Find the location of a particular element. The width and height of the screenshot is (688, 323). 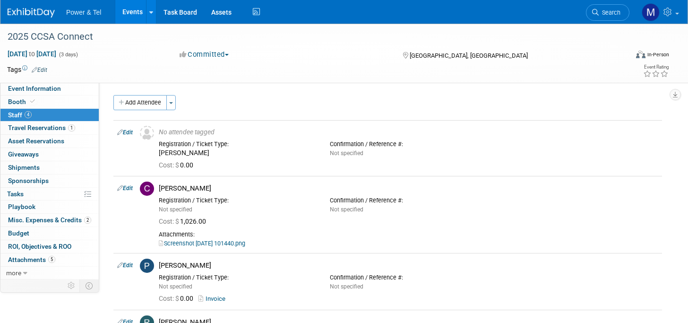

img: Format-Inperson.png is located at coordinates (640, 54).